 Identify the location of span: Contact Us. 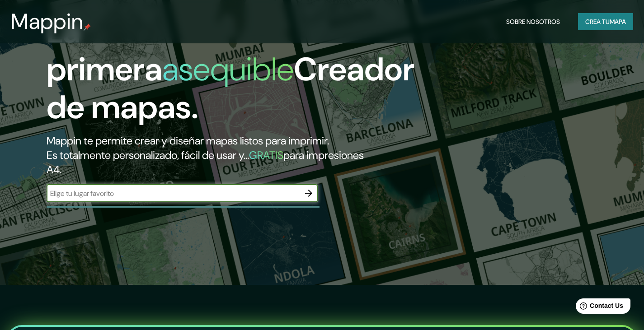
(43, 11).